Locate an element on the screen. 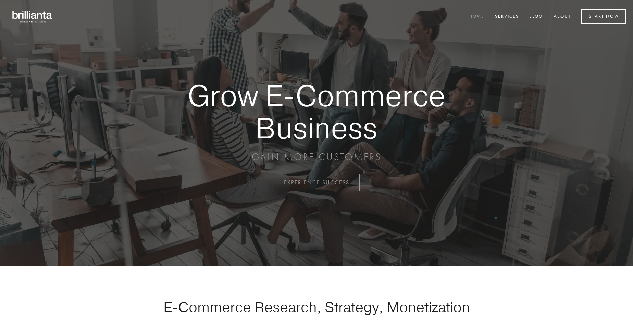 The image size is (633, 321). img: brillianta - research, strategy, marketing is located at coordinates (33, 17).